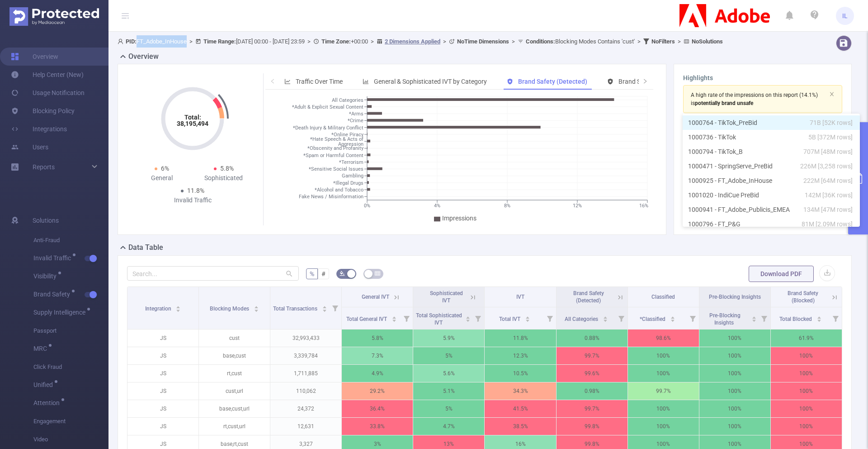  What do you see at coordinates (449, 391) in the screenshot?
I see `p: 5.1%` at bounding box center [449, 391].